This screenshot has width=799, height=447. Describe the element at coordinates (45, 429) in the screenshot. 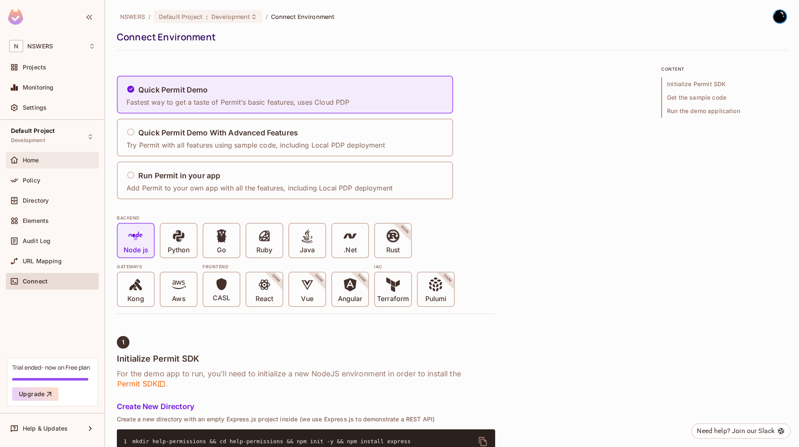

I see `span: Help & Updates` at that location.